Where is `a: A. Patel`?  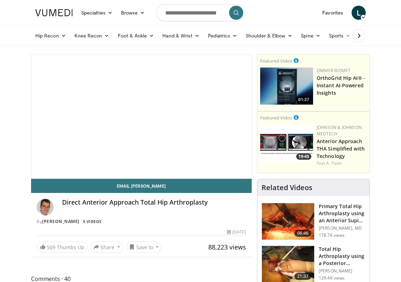
a: A. Patel is located at coordinates (333, 163).